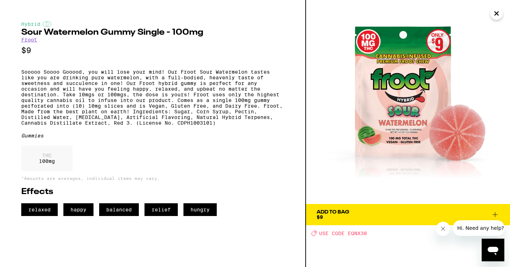 Image resolution: width=510 pixels, height=267 pixels. What do you see at coordinates (28, 8) in the screenshot?
I see `span: Hi. Need any help?` at bounding box center [28, 8].